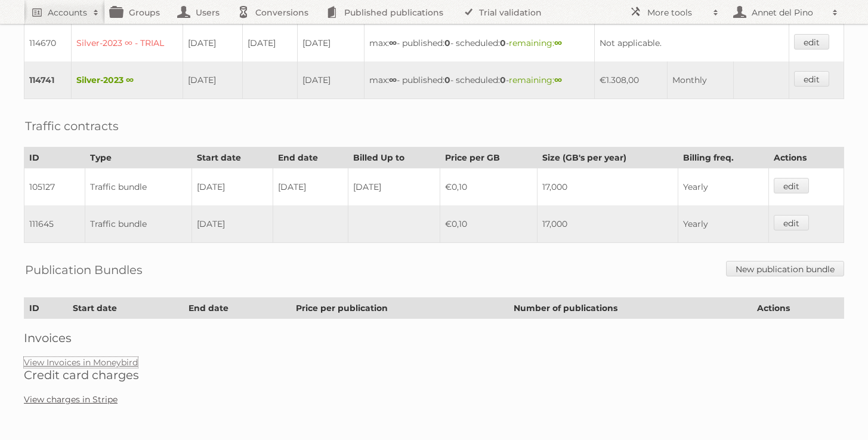  What do you see at coordinates (785, 269) in the screenshot?
I see `a: New publication bundle` at bounding box center [785, 269].